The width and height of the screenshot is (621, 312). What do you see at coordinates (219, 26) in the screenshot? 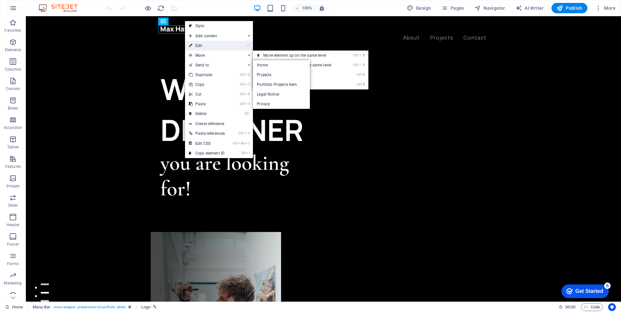
I see `a: Style` at bounding box center [219, 26].